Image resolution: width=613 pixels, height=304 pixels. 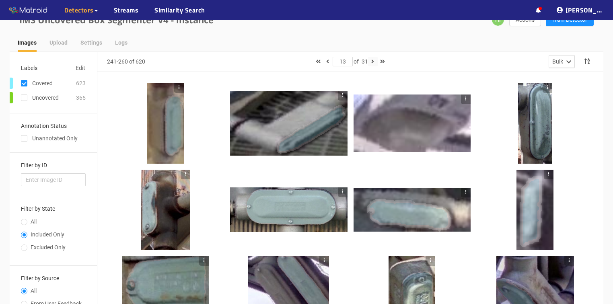 I want to click on div: 365, so click(x=81, y=98).